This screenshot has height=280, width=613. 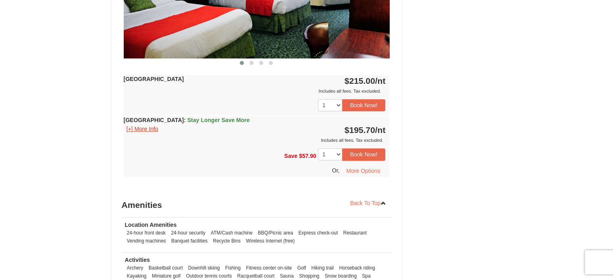 I want to click on strong: Location Amenities, so click(x=151, y=225).